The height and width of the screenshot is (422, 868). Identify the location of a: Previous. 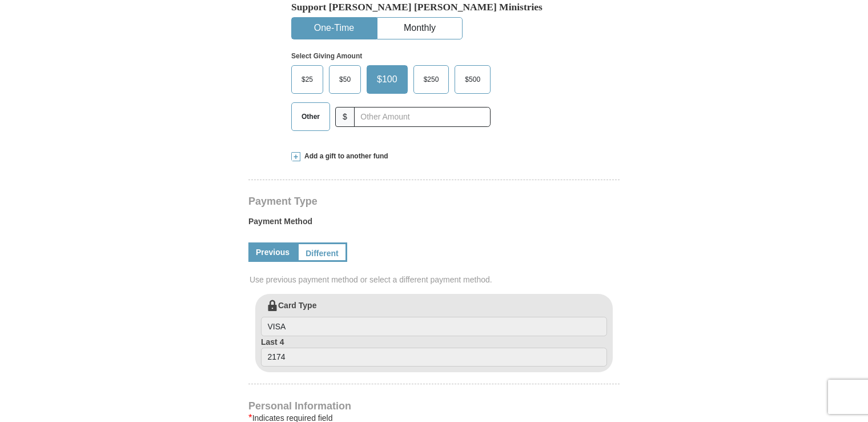
(272, 252).